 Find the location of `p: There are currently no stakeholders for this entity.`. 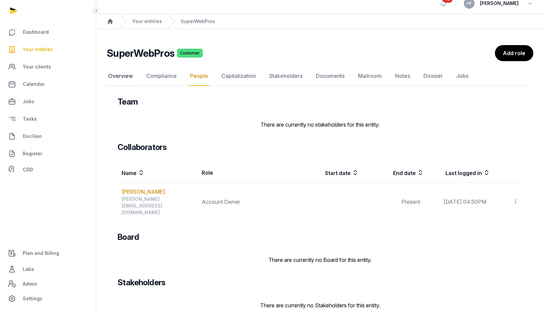

p: There are currently no stakeholders for this entity. is located at coordinates (320, 125).